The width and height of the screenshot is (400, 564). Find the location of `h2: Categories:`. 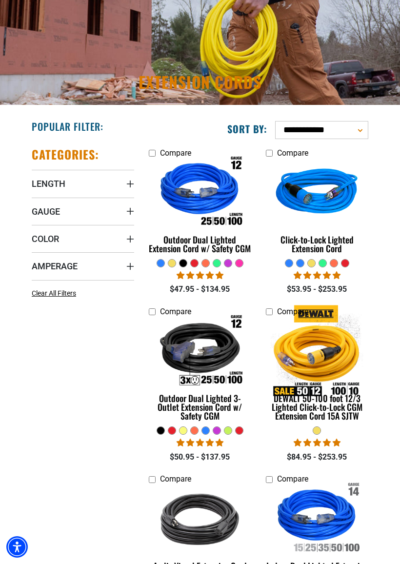

h2: Categories: is located at coordinates (65, 154).